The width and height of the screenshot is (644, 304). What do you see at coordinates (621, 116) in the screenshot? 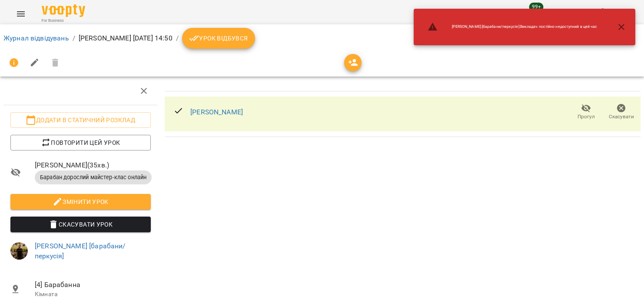
I see `span: Скасувати` at bounding box center [621, 116].